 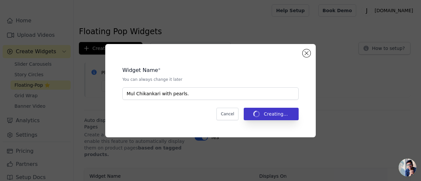 I want to click on div: Open chat, so click(x=407, y=168).